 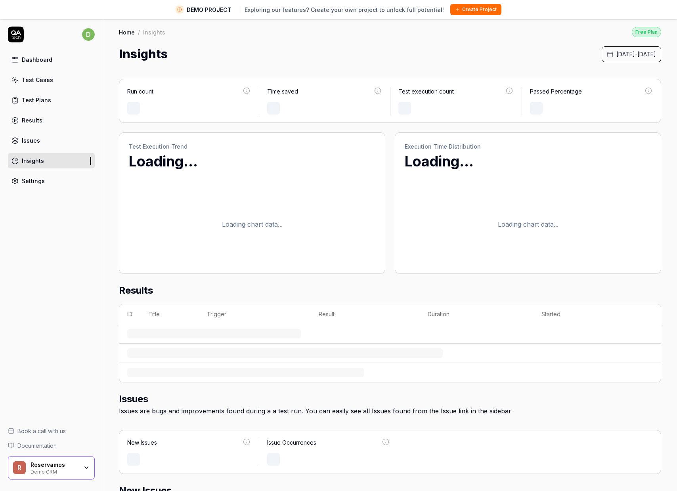 What do you see at coordinates (390, 411) in the screenshot?
I see `div: Issues are bugs and improvements found during a a test run. You can easily see all Issues found f...` at bounding box center [390, 411].